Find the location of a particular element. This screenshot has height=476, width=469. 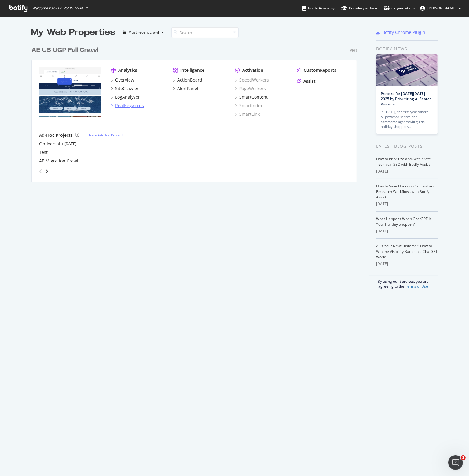

a: SmartIndex is located at coordinates (249, 106).